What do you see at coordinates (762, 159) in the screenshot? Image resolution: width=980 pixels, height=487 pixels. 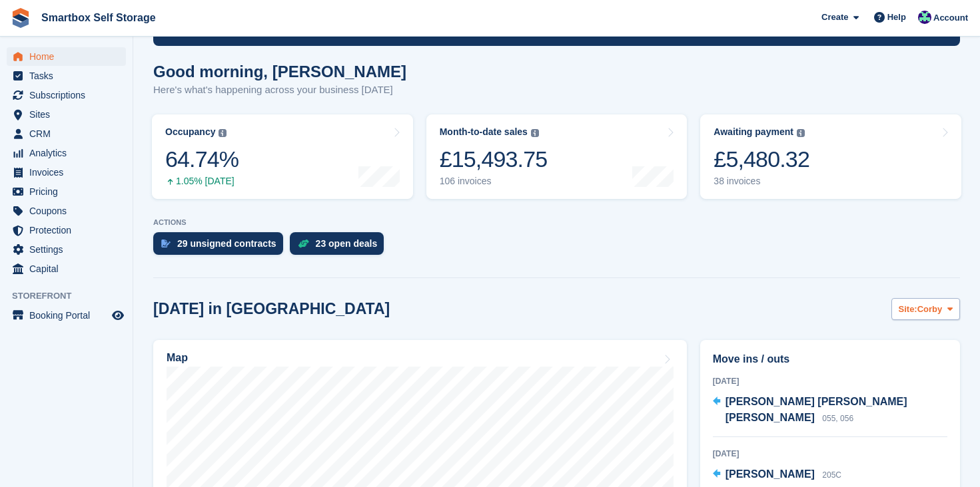 I see `div: £5,480.32` at bounding box center [762, 159].